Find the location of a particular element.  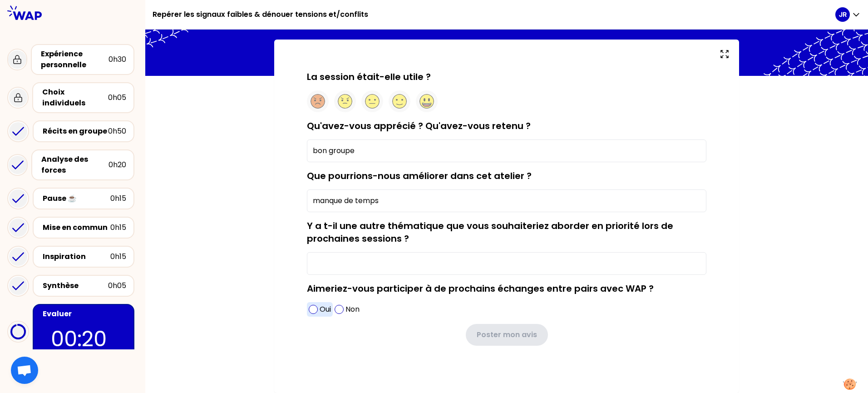

p: 00:20 is located at coordinates (83, 339).